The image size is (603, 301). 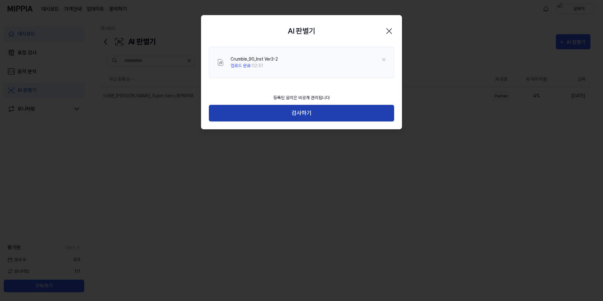 What do you see at coordinates (254, 59) in the screenshot?
I see `div: Crumble_90_Inst Ver3-2` at bounding box center [254, 59].